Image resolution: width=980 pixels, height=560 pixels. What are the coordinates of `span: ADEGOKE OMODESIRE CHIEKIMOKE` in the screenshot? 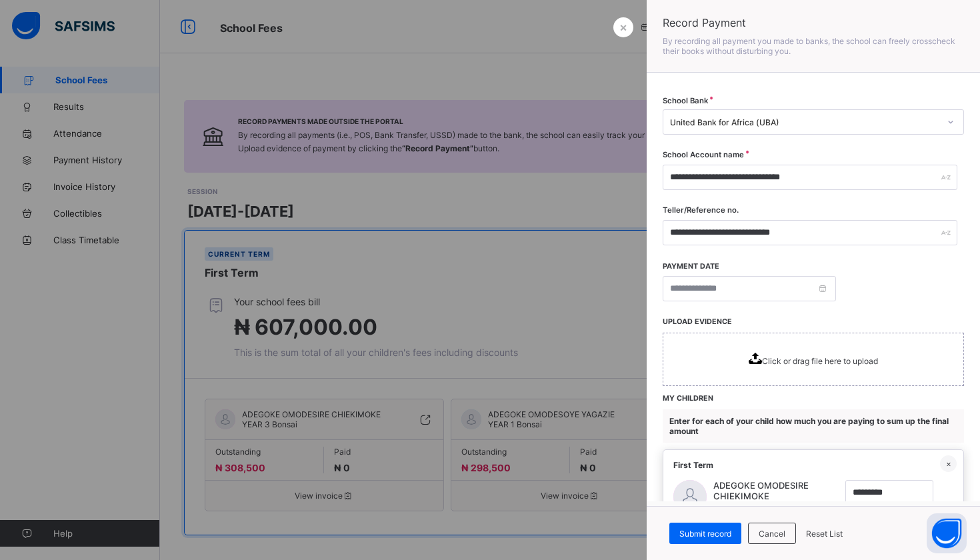 It's located at (776, 491).